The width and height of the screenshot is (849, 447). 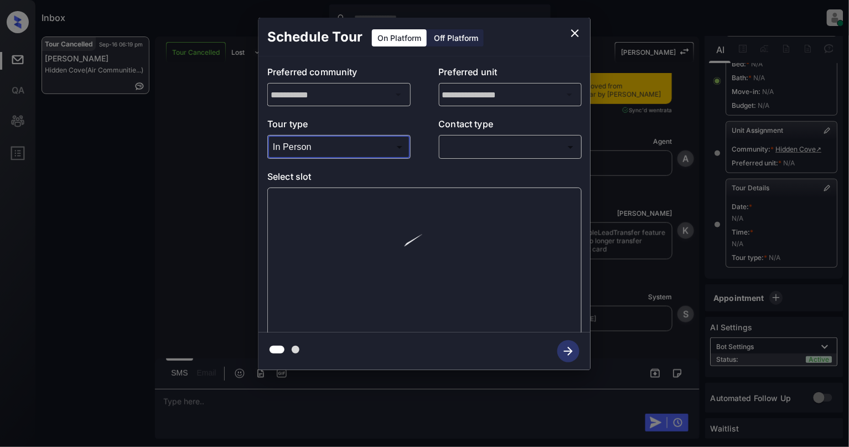 I want to click on img: loaderv1.7921fd1ed0a854f04152.gif, so click(x=424, y=261).